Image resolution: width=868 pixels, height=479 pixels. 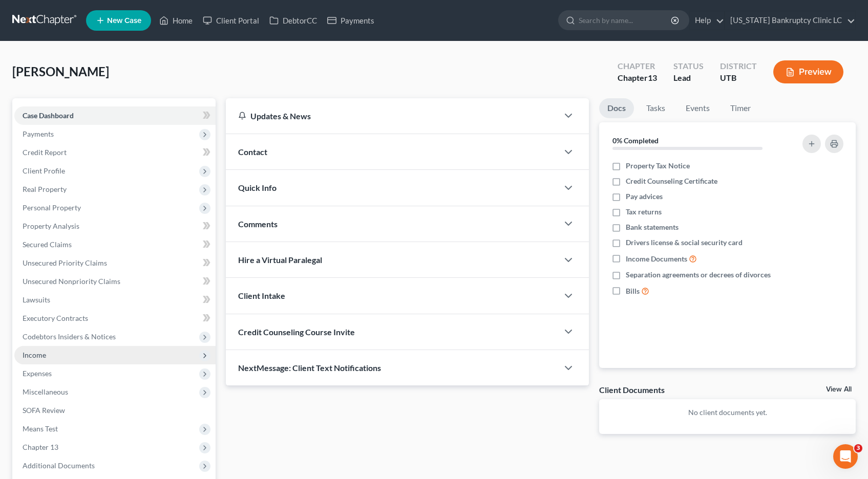 I want to click on span: Real Property, so click(x=44, y=189).